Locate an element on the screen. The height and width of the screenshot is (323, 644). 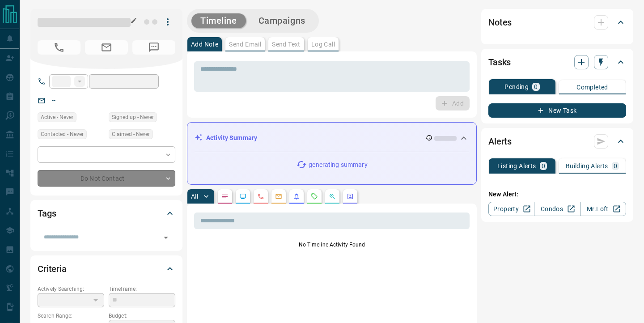
button: New Task is located at coordinates (557, 111).